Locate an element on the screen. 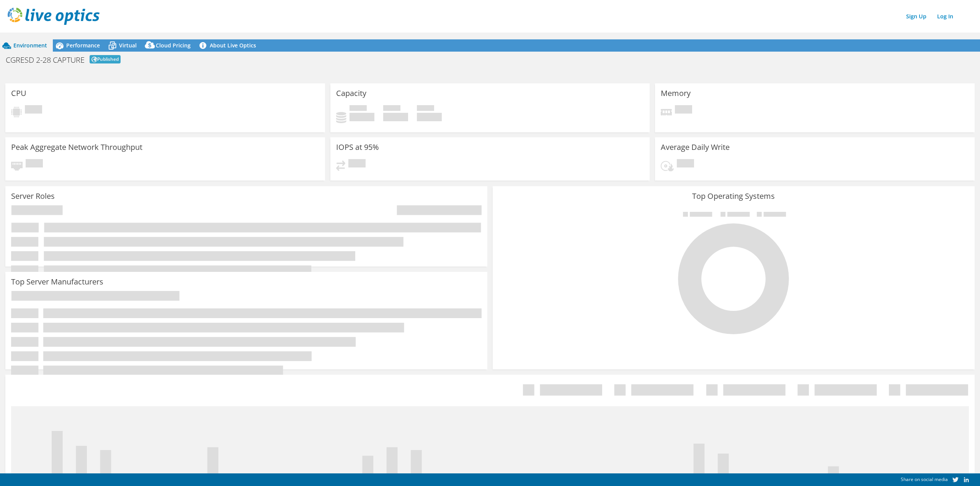  span: Environment is located at coordinates (30, 45).